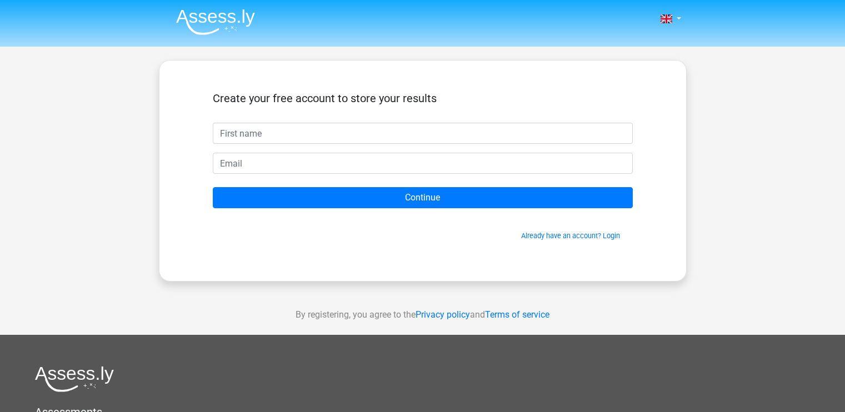 This screenshot has height=412, width=845. Describe the element at coordinates (74, 379) in the screenshot. I see `img: Assessly logo` at that location.